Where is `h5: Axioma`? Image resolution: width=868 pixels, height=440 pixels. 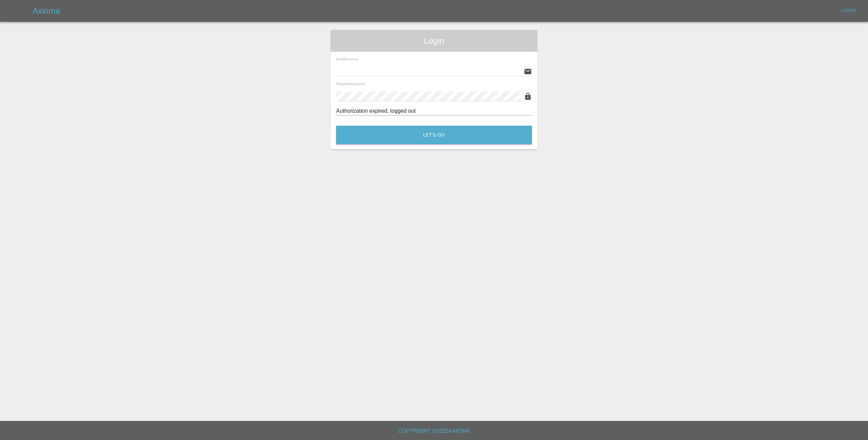 h5: Axioma is located at coordinates (46, 11).